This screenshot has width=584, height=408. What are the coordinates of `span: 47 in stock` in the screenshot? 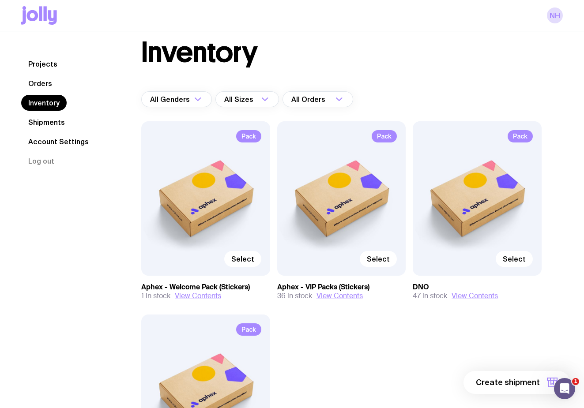 It's located at (430, 296).